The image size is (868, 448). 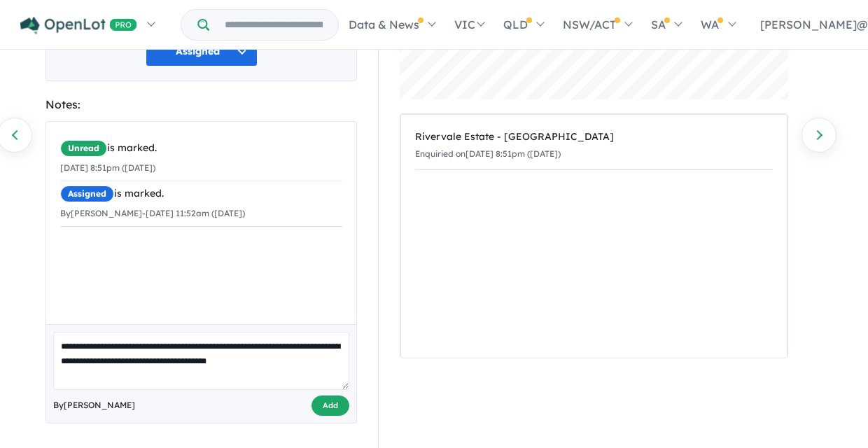 I want to click on input: Try estate name, suburb, builder or developer, so click(x=273, y=25).